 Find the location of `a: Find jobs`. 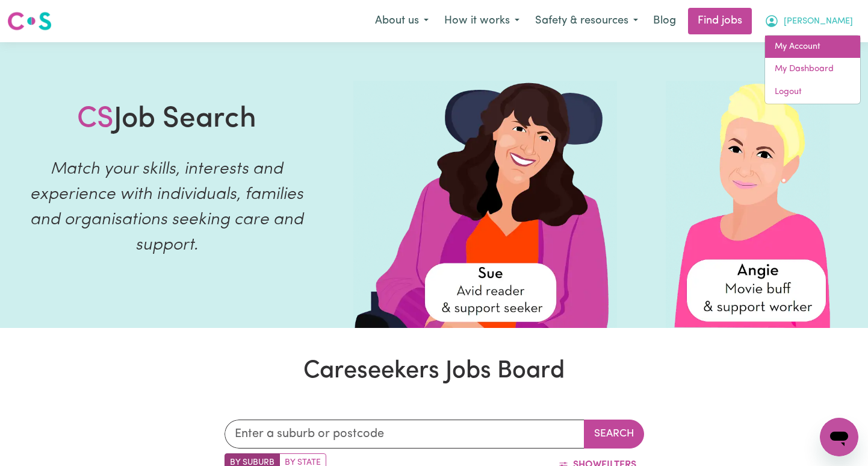

a: Find jobs is located at coordinates (720, 21).